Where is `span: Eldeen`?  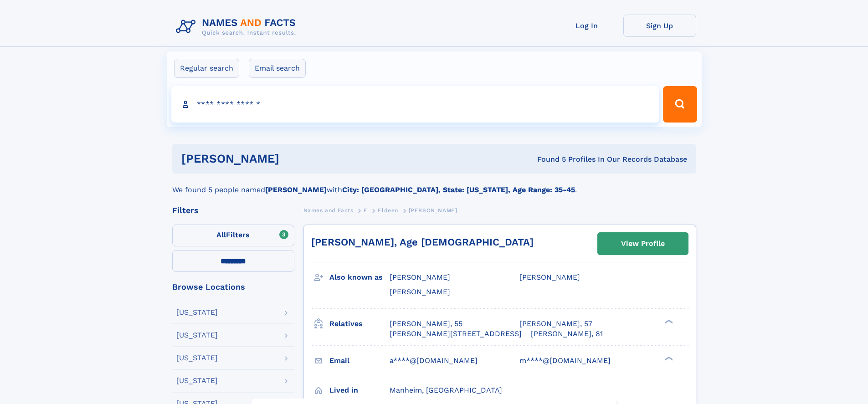 span: Eldeen is located at coordinates (387, 210).